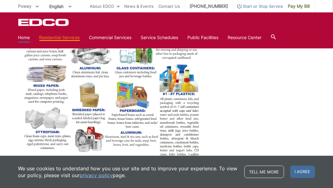  What do you see at coordinates (299, 6) in the screenshot?
I see `span: Pay My Bill` at bounding box center [299, 6].